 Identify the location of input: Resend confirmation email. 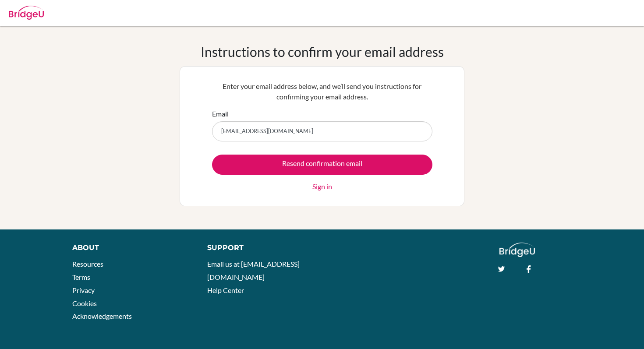
(322, 165).